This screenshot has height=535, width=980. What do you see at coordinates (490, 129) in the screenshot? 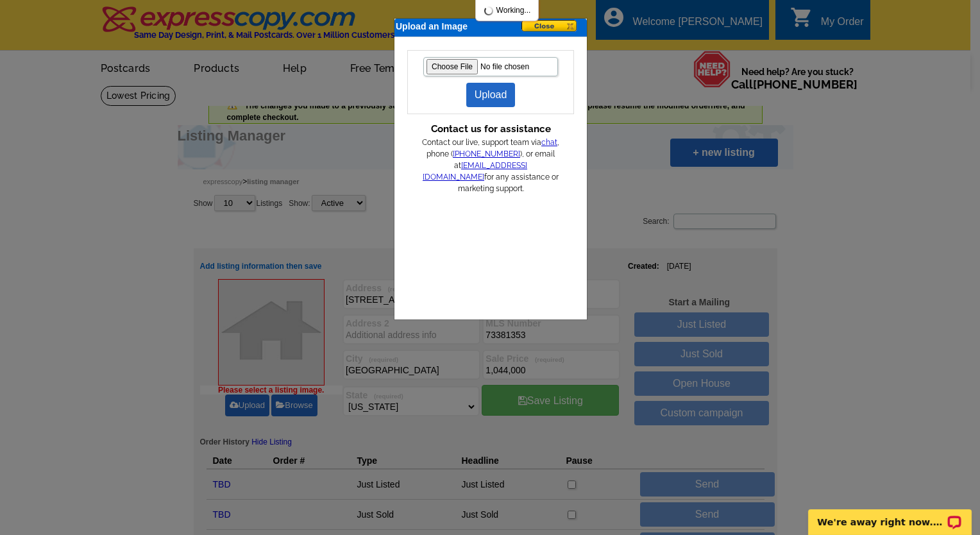
I see `div: Contact us for assistance` at bounding box center [490, 129].